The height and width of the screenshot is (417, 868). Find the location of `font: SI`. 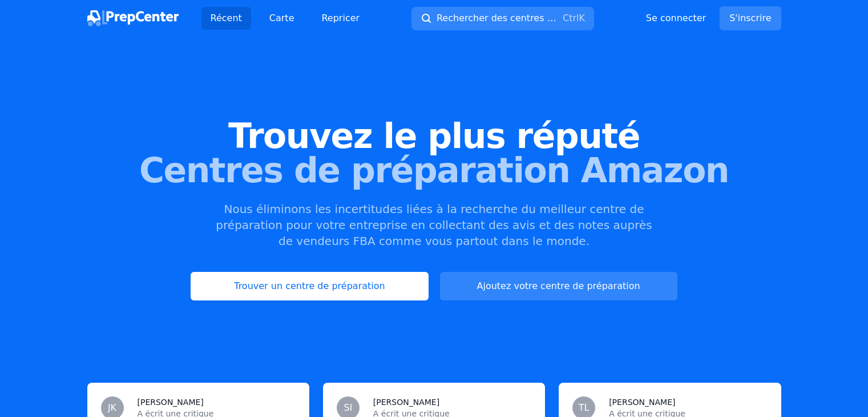

font: SI is located at coordinates (347, 407).